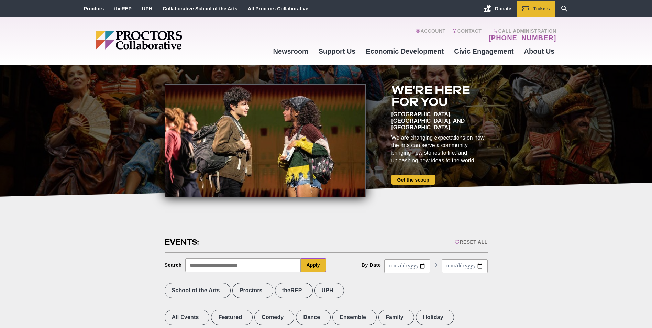  Describe the element at coordinates (198, 290) in the screenshot. I see `label: School of the Arts` at that location.